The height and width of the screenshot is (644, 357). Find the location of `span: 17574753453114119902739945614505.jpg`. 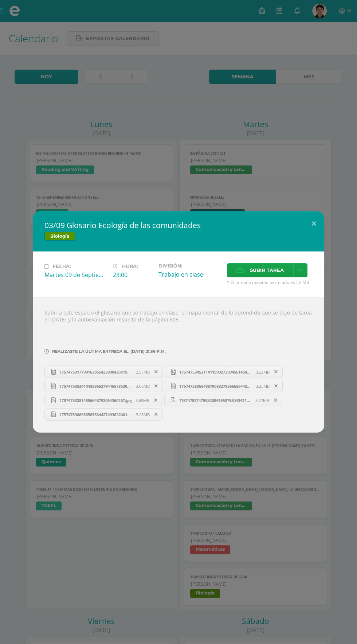

span: 17574753453114119902739945614505.jpg is located at coordinates (216, 371).